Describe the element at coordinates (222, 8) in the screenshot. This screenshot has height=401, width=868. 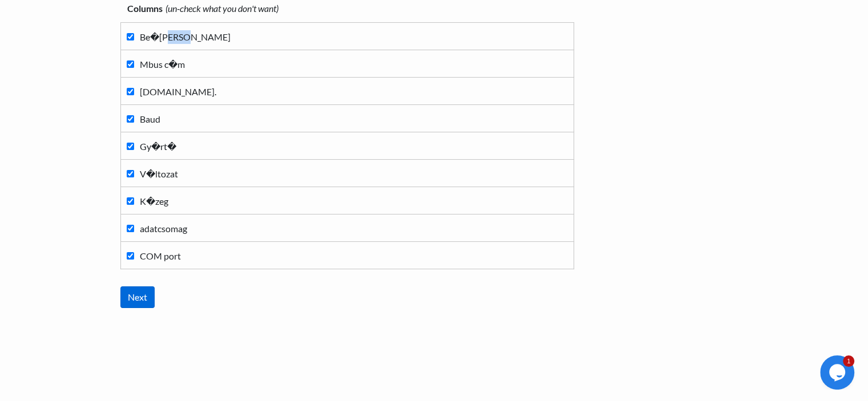
I see `i: (un-check what you don't want)` at that location.